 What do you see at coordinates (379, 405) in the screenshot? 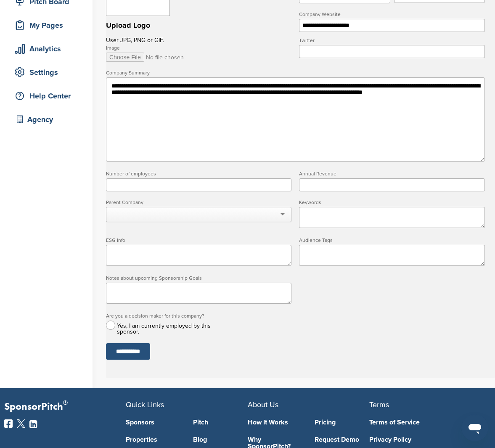
I see `span: Terms` at bounding box center [379, 405].